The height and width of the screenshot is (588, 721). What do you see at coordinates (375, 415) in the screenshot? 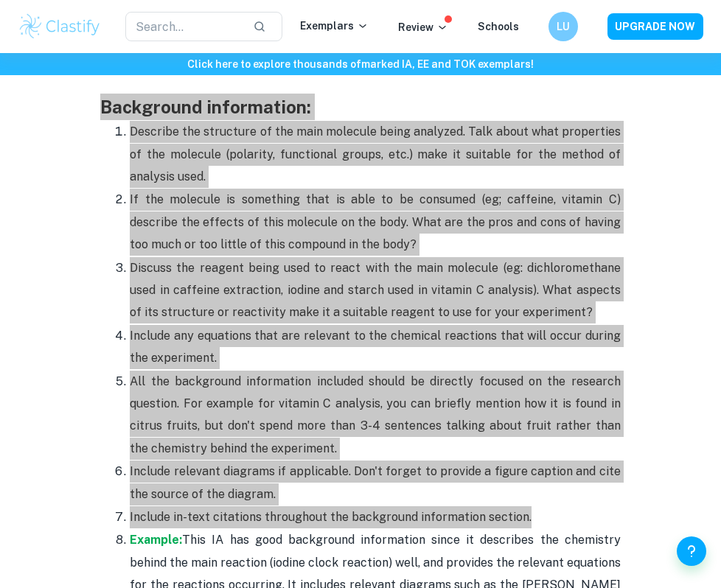
I see `p: All the background information included should be directly focused on the research question. For ...` at bounding box center [375, 415].